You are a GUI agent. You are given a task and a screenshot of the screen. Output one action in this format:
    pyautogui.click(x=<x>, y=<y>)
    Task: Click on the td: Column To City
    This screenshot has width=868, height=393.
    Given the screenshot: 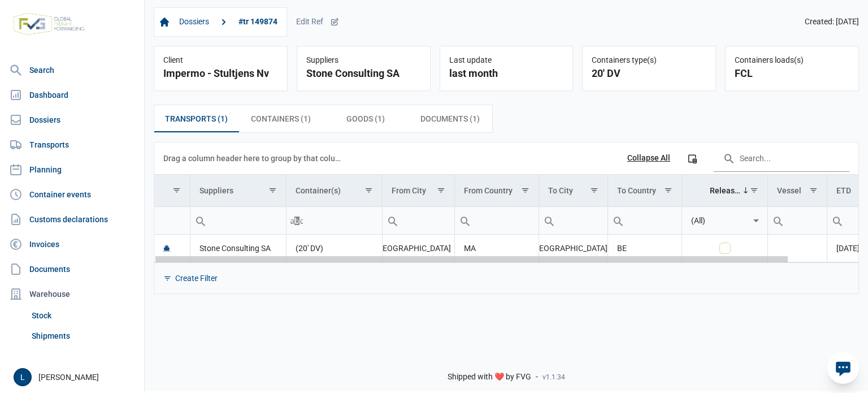 What is the action you would take?
    pyautogui.click(x=574, y=191)
    